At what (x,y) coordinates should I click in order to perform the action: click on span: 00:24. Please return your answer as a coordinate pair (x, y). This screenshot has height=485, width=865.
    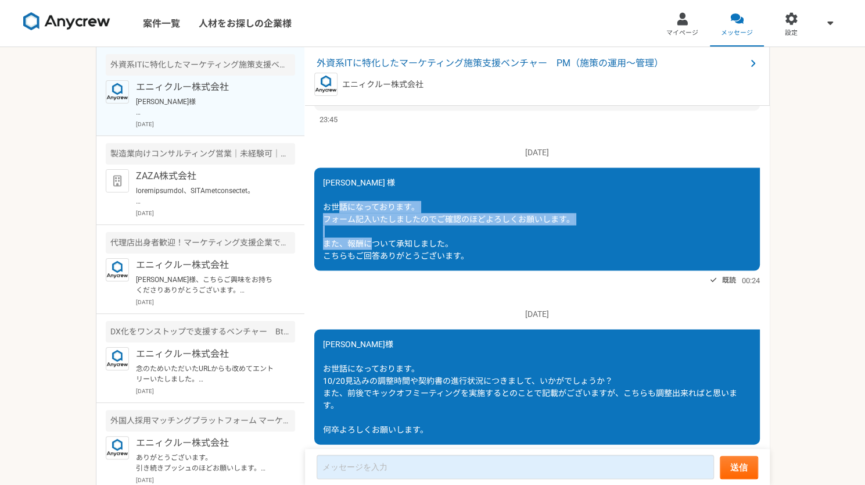
    Looking at the image, I should click on (751, 279).